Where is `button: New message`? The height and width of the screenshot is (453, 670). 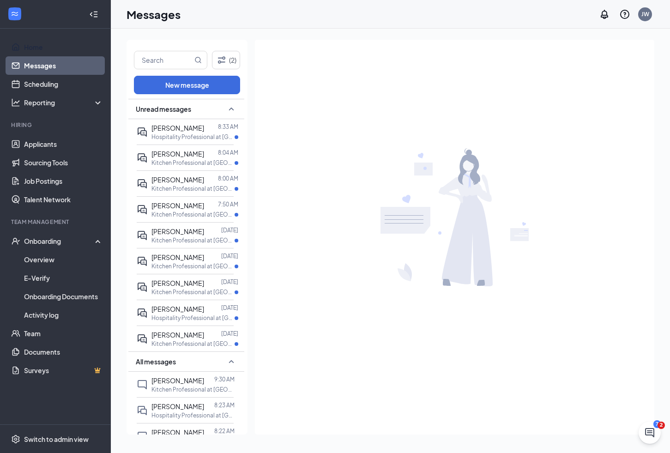
button: New message is located at coordinates (187, 85).